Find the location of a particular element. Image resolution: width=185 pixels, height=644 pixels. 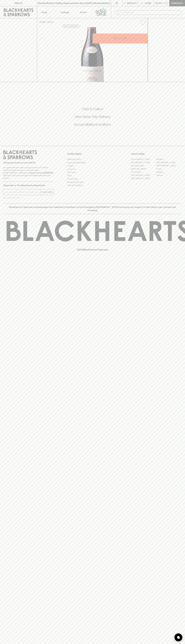

a: Fitzroy North is located at coordinates (144, 172).